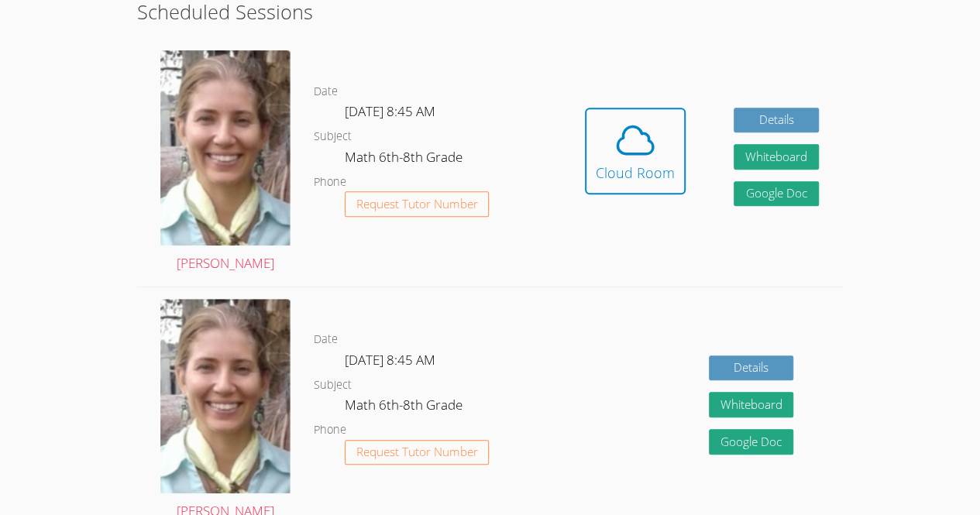 The height and width of the screenshot is (515, 980). Describe the element at coordinates (635, 151) in the screenshot. I see `button: Cloud Room` at that location.